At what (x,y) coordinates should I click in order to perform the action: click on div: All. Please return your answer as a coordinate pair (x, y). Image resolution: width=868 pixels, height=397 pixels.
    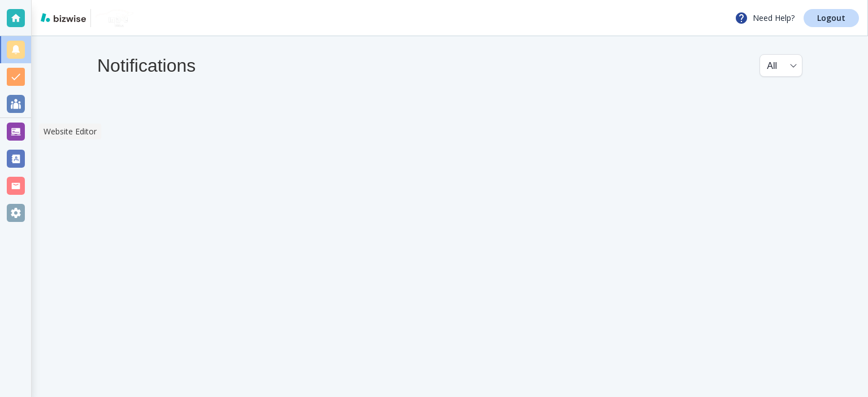
    Looking at the image, I should click on (781, 66).